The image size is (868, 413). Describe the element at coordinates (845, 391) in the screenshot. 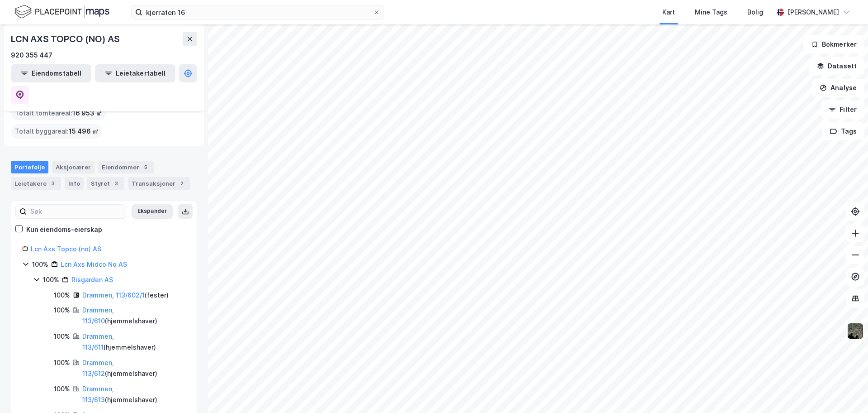

I see `div: Kontrollprogram for chat` at that location.